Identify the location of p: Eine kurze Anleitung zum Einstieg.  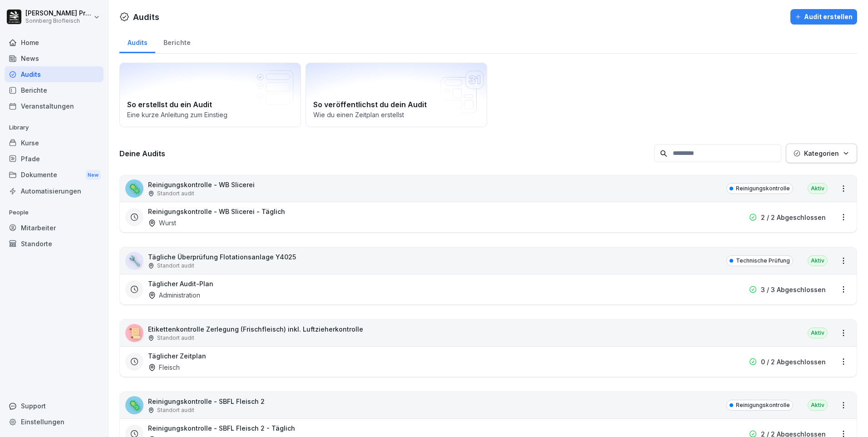
(210, 115).